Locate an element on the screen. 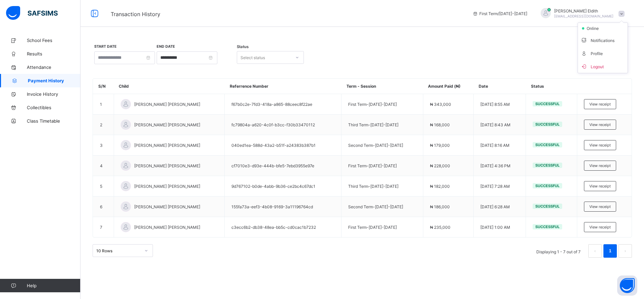  button: prev page is located at coordinates (595, 251).